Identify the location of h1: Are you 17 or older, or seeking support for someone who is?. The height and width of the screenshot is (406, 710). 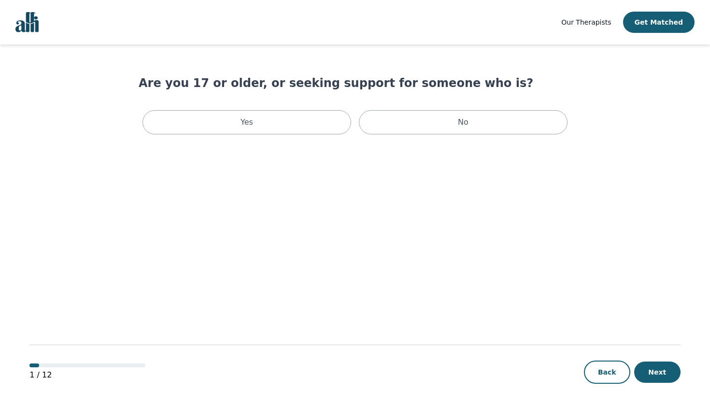
(355, 83).